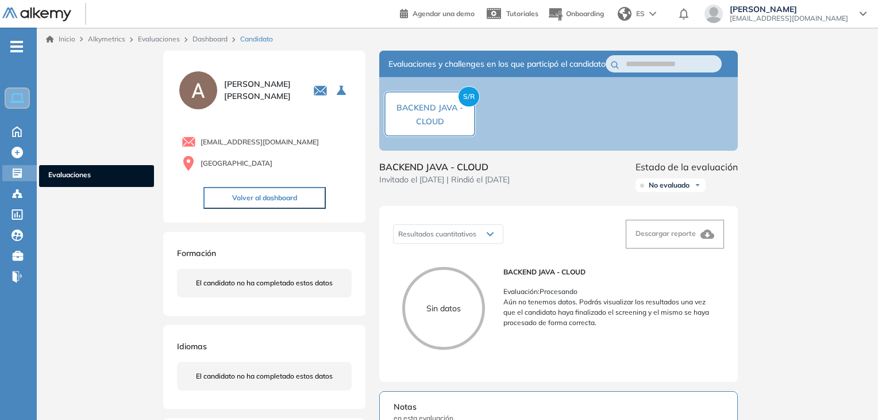 This screenshot has width=878, height=420. I want to click on span: Candidato, so click(256, 39).